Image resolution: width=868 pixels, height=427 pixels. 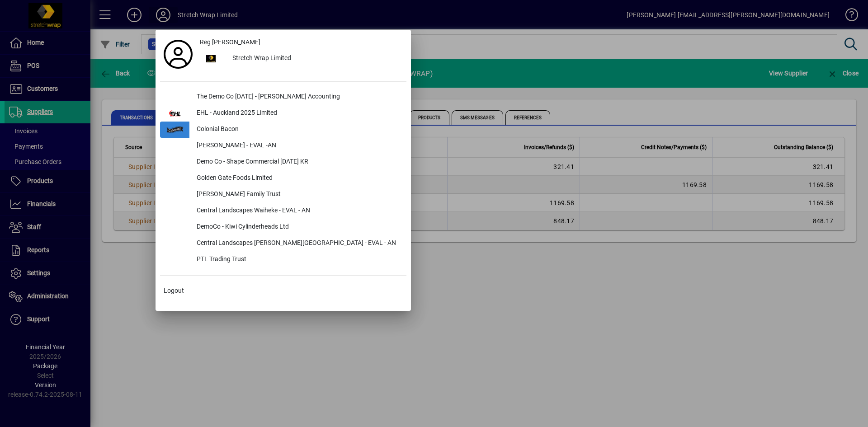 I want to click on a: Profile, so click(x=178, y=54).